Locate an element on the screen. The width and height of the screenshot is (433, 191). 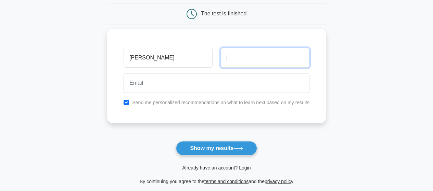
input: Last name is located at coordinates (265, 58).